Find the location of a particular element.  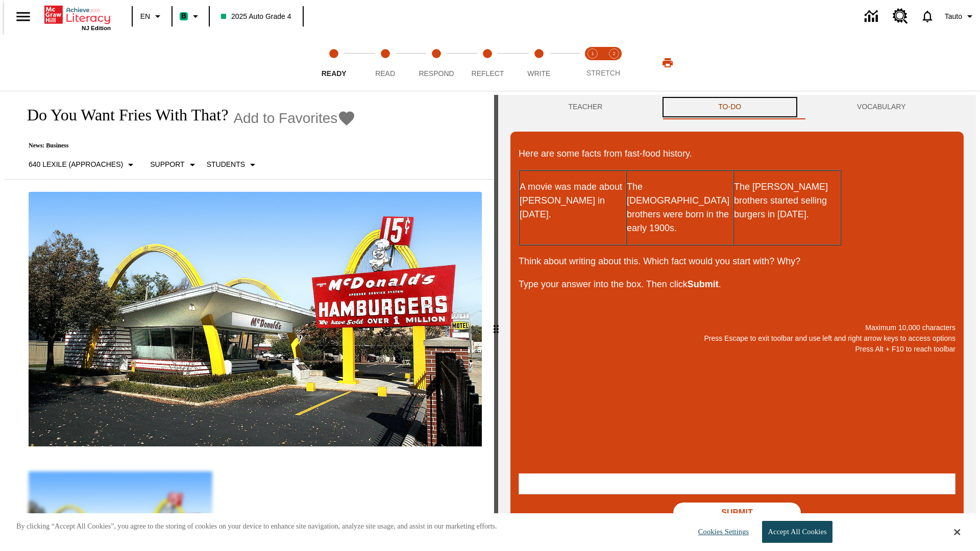

p: Press Alt + F10 to reach toolbar is located at coordinates (737, 349).